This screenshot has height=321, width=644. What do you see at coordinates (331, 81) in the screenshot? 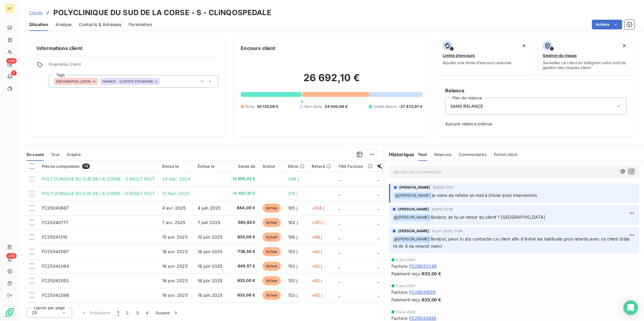
I see `h2: 26 692,10 €` at bounding box center [331, 81].